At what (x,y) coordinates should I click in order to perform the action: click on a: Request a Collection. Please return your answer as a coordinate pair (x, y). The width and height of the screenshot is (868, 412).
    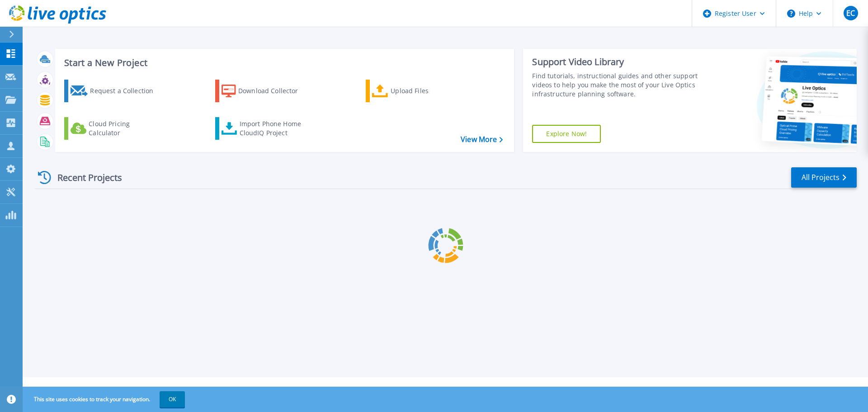
    Looking at the image, I should click on (114, 91).